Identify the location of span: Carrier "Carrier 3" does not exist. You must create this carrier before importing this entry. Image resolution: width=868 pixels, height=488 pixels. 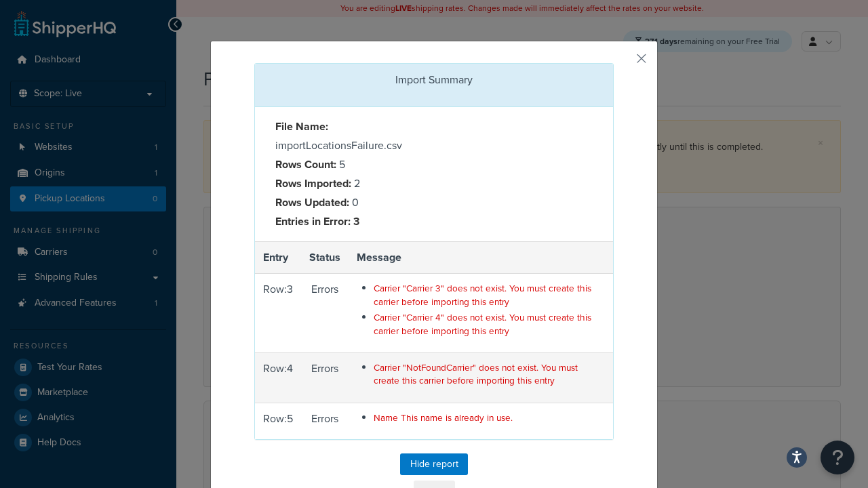
(482, 294).